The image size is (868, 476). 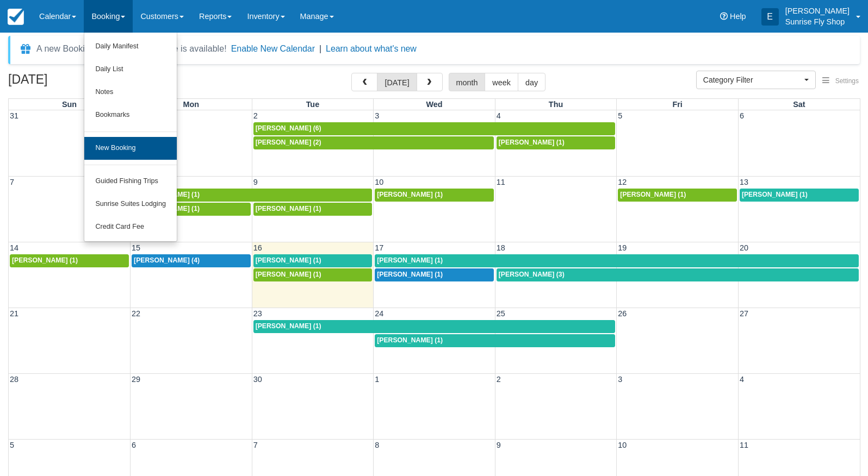 What do you see at coordinates (130, 115) in the screenshot?
I see `a: Bookmarks` at bounding box center [130, 115].